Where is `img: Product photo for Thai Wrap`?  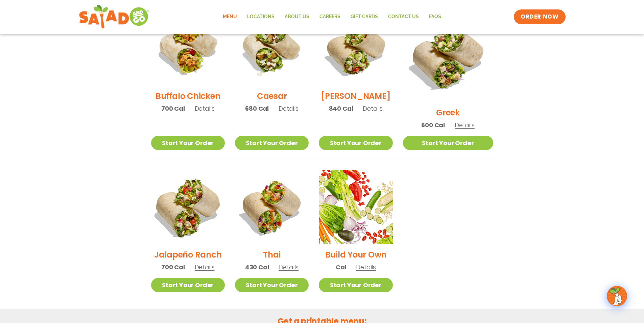 img: Product photo for Thai Wrap is located at coordinates (271, 207).